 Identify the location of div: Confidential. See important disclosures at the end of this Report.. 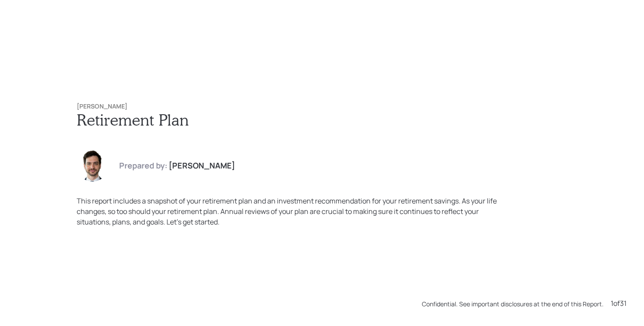
(513, 304).